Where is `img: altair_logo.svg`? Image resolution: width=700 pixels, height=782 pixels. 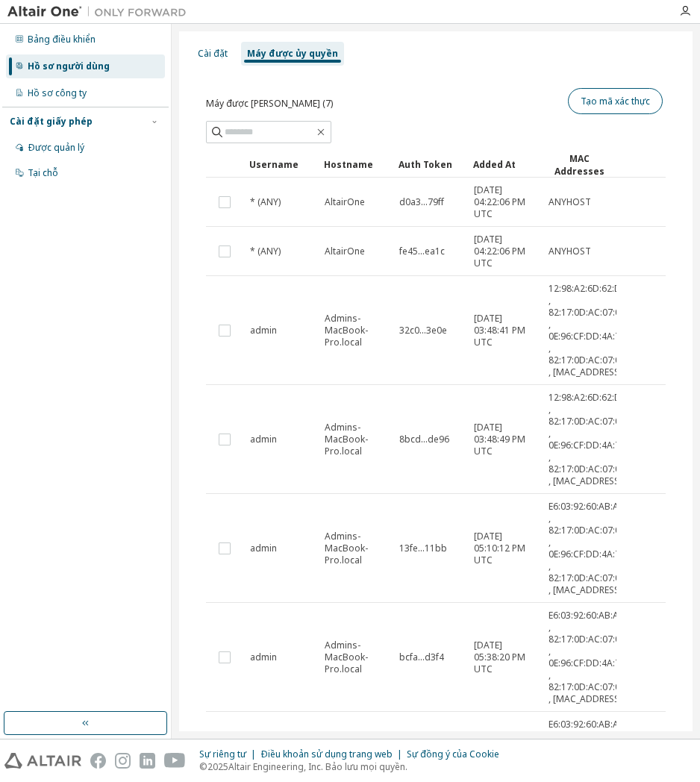
img: altair_logo.svg is located at coordinates (42, 760).